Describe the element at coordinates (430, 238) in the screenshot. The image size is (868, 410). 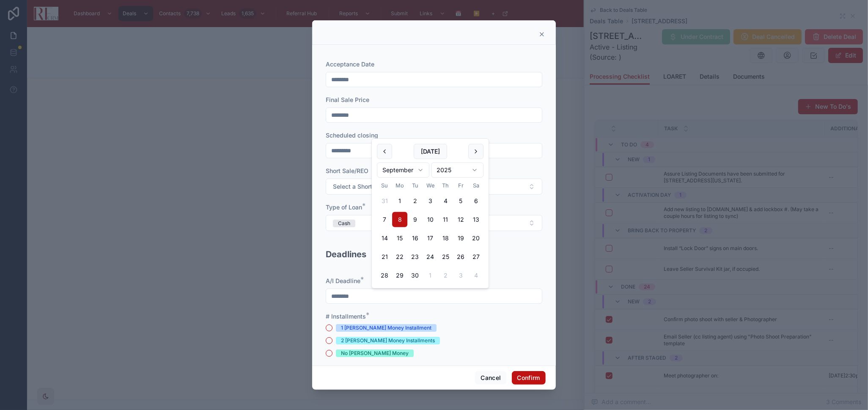
I see `button: Wednesday, September 17th, 2025` at that location.